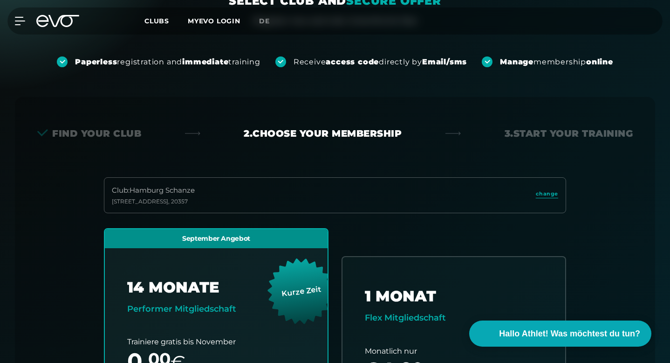 This screenshot has width=670, height=363. What do you see at coordinates (569, 133) in the screenshot?
I see `div: 3. Start your Training` at bounding box center [569, 133].